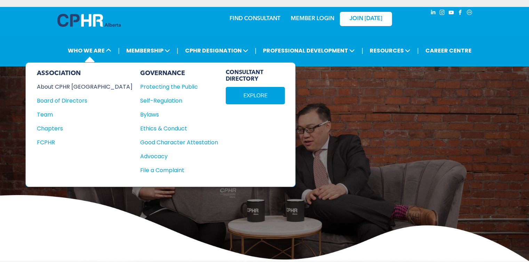  I want to click on div: Protecting the Public, so click(175, 87).